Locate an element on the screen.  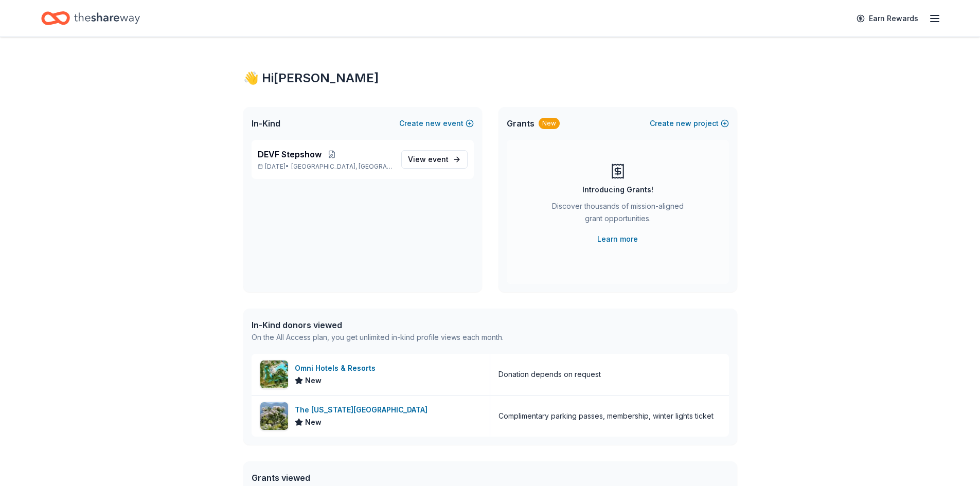
img: Image for The North Carolina Arboretum is located at coordinates (275, 416).